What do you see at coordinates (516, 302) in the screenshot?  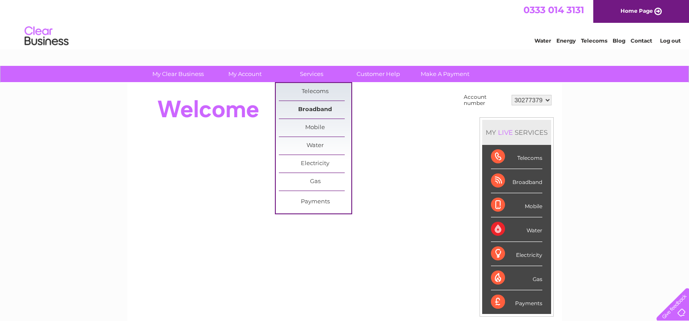 I see `div: Payments` at bounding box center [516, 302].